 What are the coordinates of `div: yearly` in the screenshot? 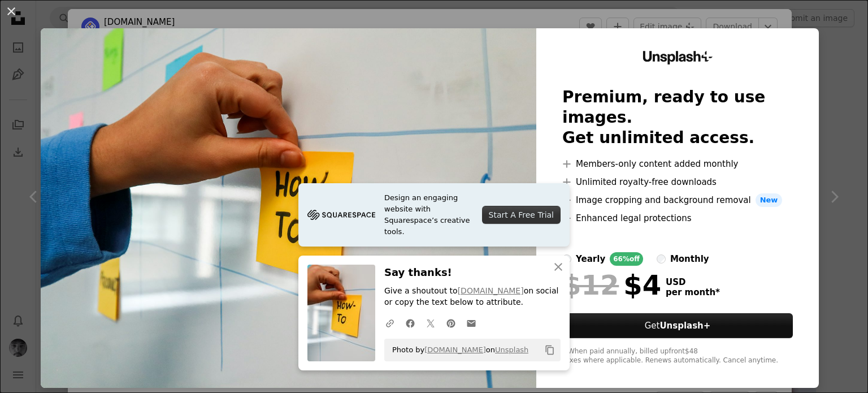 It's located at (590, 259).